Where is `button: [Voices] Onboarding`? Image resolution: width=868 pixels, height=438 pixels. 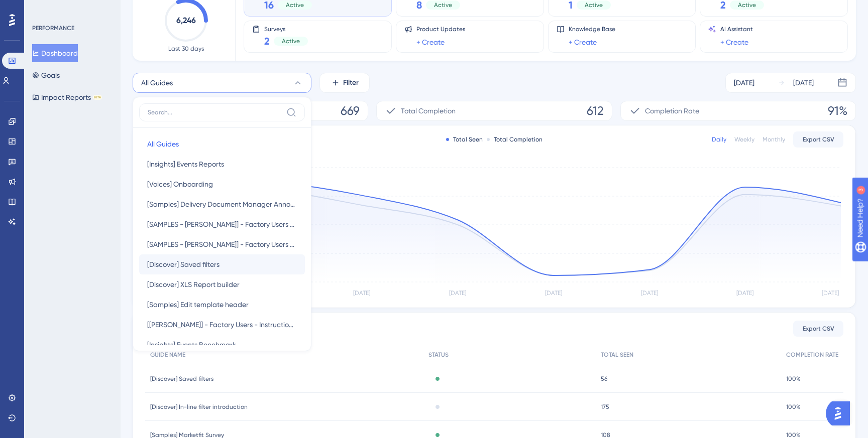 button: [Voices] Onboarding is located at coordinates (222, 184).